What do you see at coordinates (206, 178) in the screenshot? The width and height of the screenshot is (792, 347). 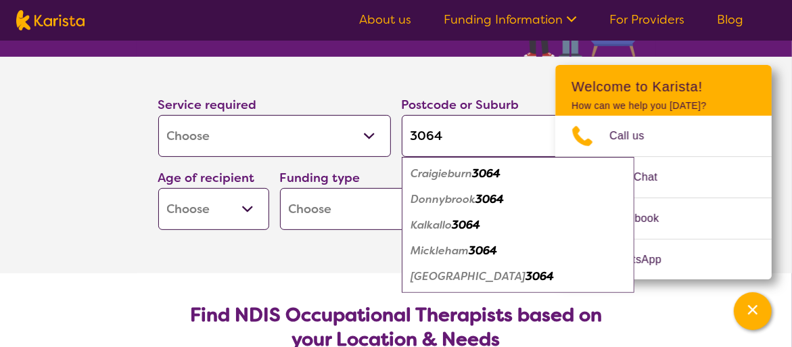 I see `label: Age of recipient` at bounding box center [206, 178].